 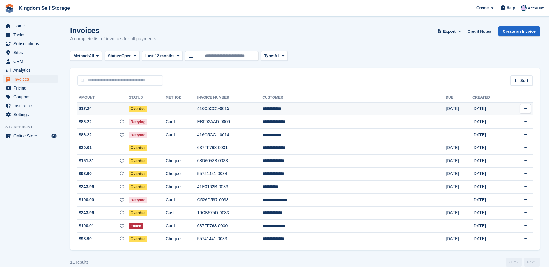 I want to click on td: 416C5CC1-0015, so click(x=230, y=109).